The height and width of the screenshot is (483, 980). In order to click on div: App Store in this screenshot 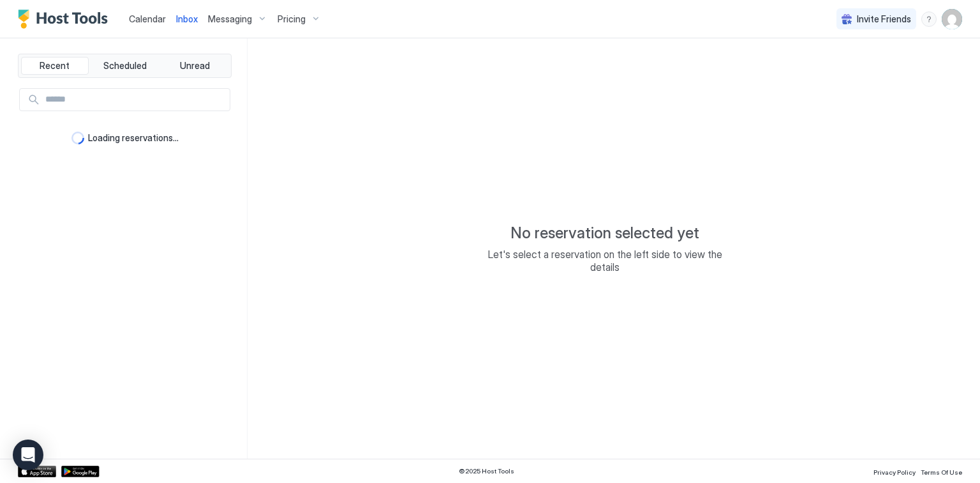, I will do `click(37, 471)`.